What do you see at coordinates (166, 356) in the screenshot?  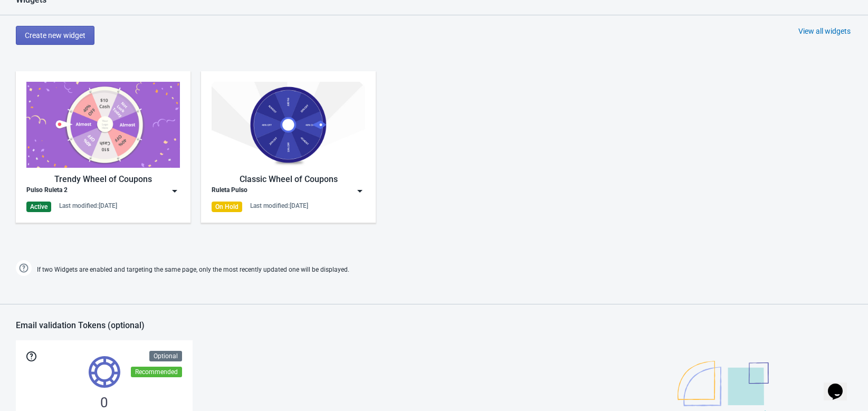 I see `div: Optional` at bounding box center [166, 356].